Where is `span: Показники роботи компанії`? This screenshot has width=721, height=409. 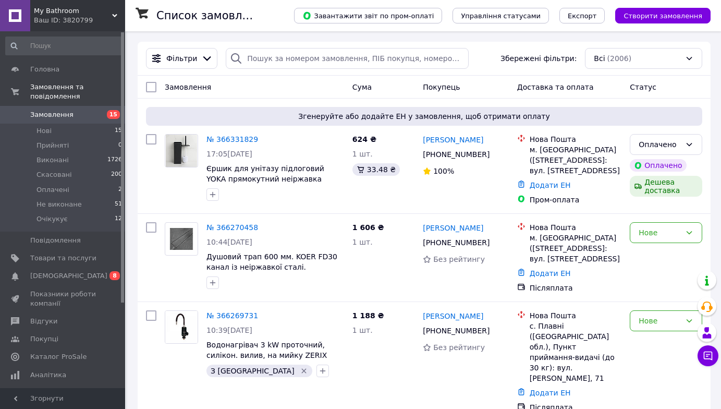 span: Показники роботи компанії is located at coordinates (63, 299).